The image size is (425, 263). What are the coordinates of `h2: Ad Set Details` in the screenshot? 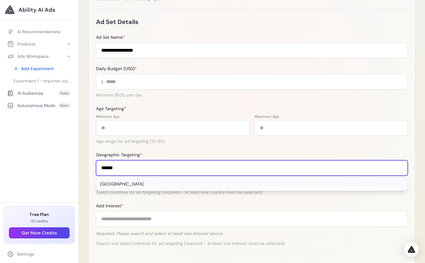 It's located at (117, 22).